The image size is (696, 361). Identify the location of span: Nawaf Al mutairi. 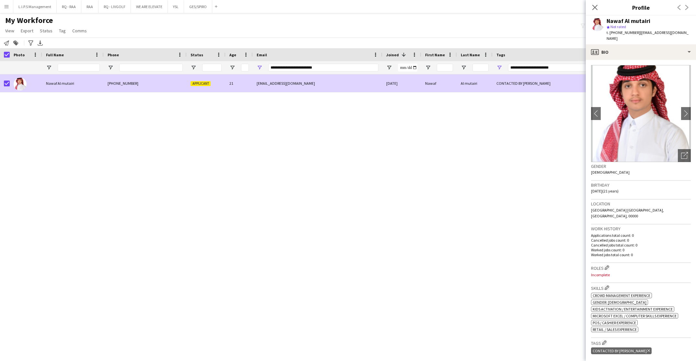
(60, 83).